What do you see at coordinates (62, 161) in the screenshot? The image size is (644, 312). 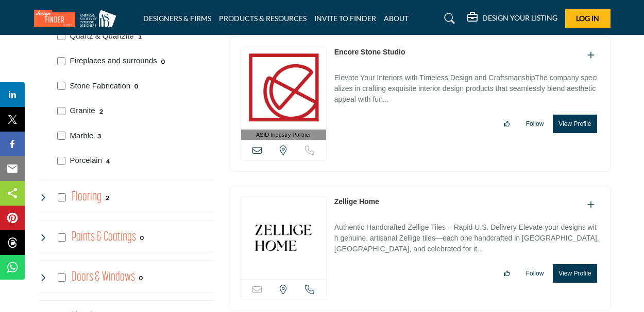 I see `input: Select Porcelain checkbox` at bounding box center [62, 161].